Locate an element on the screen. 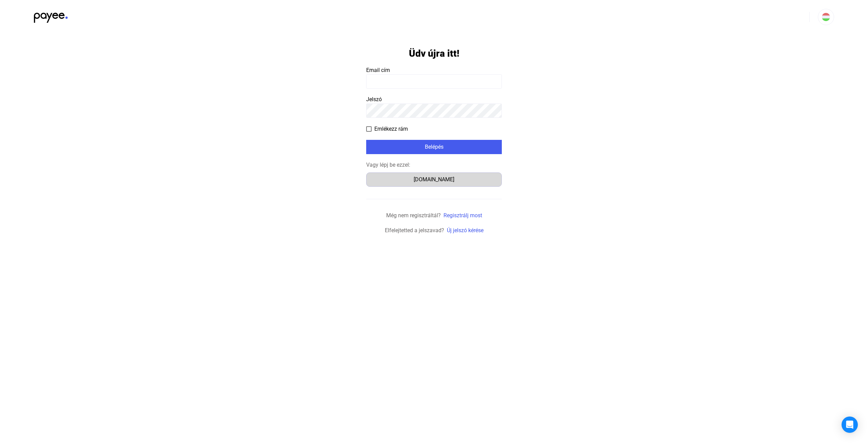 Image resolution: width=868 pixels, height=443 pixels. span: Emlékezz rám is located at coordinates (391, 129).